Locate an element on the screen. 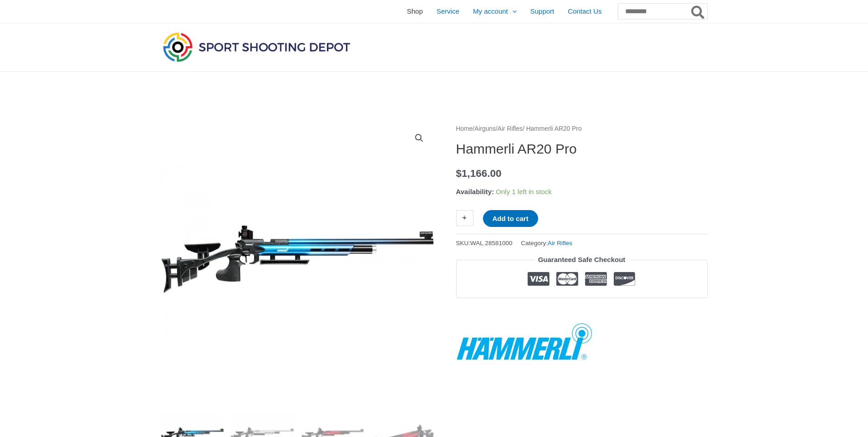 Image resolution: width=868 pixels, height=437 pixels. img: Sport Shooting Depot is located at coordinates (256, 47).